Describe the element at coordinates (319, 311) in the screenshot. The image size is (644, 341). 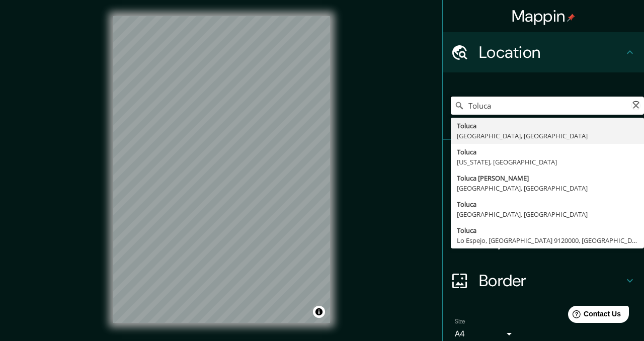
I see `button: Toggle attribution` at that location.